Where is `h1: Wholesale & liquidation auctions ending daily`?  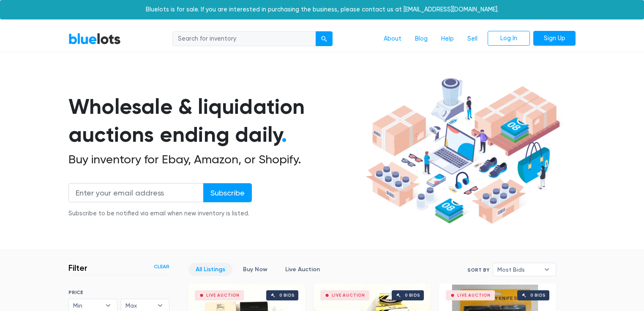
h1: Wholesale & liquidation auctions ending daily is located at coordinates (215, 121).